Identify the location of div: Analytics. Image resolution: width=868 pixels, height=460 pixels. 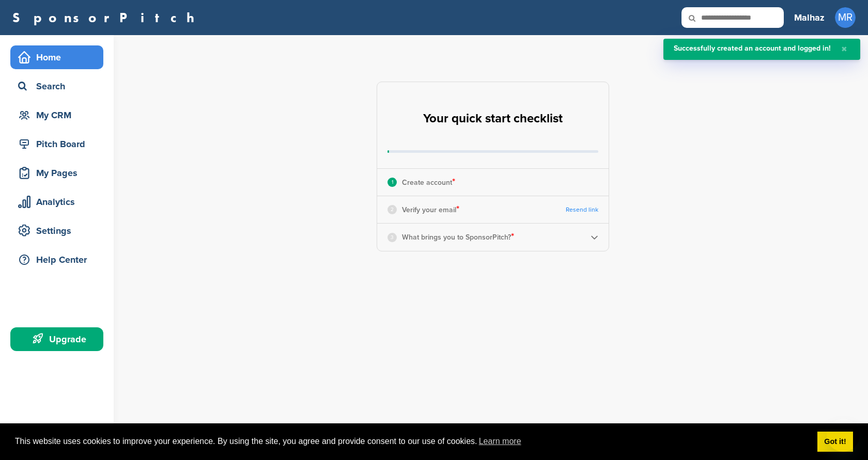
(59, 202).